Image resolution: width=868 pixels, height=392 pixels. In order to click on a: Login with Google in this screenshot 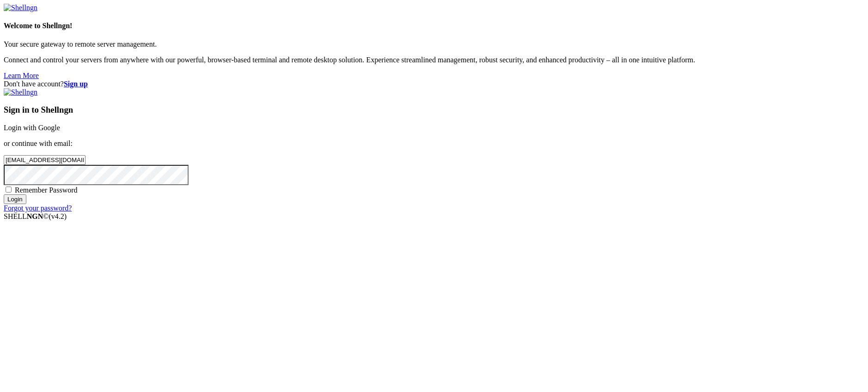, I will do `click(32, 128)`.